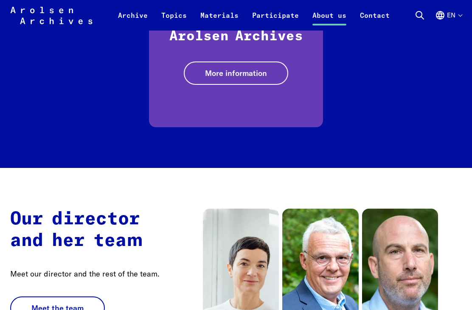  What do you see at coordinates (275, 20) in the screenshot?
I see `a: Participate` at bounding box center [275, 20].